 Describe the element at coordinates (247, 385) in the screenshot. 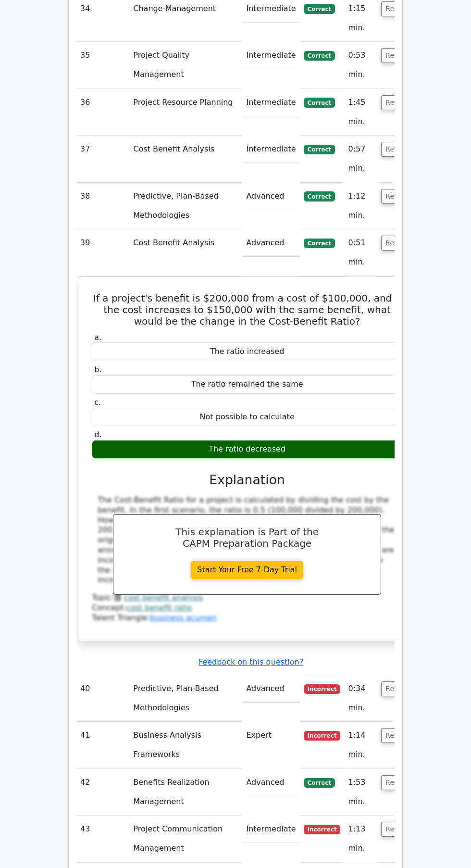

I see `div: The ratio remained the same` at that location.